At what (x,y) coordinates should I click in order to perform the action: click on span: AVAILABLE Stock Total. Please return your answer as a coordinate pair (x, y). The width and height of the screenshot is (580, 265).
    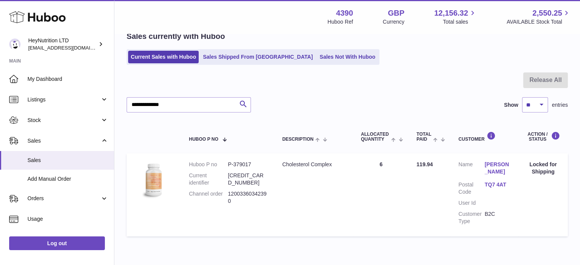
    Looking at the image, I should click on (539, 22).